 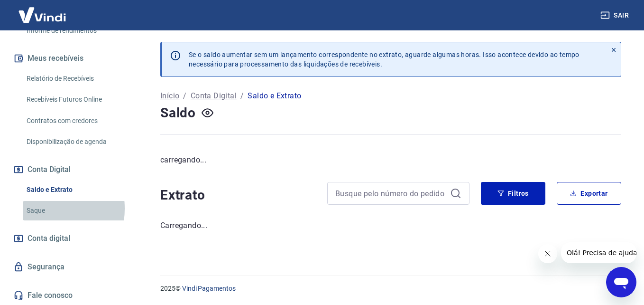 What do you see at coordinates (76, 210) in the screenshot?
I see `a: Saque` at bounding box center [76, 210].